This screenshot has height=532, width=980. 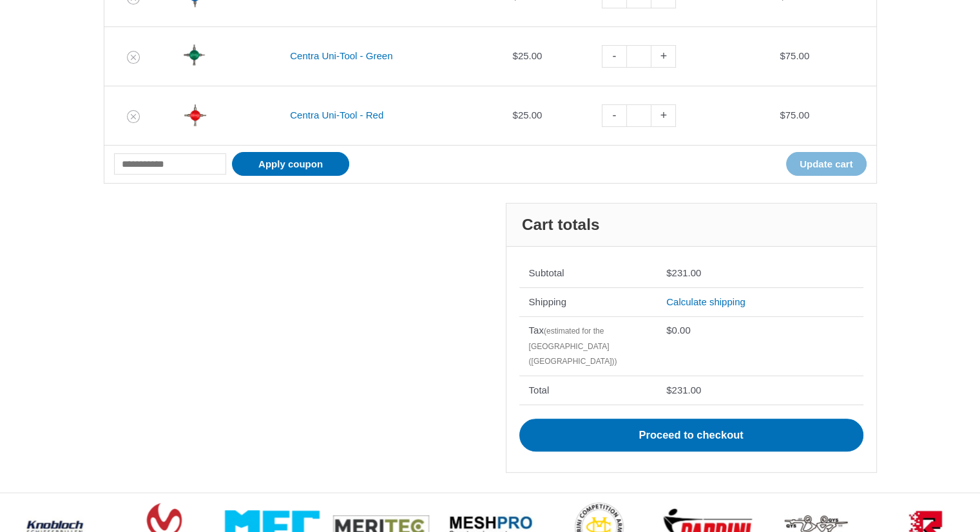 I want to click on a: Calculate shipping, so click(x=705, y=302).